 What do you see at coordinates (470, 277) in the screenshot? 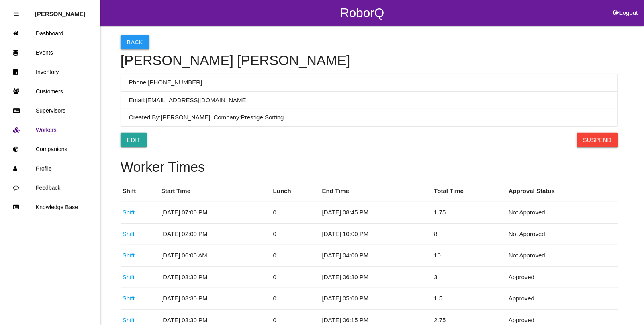
I see `td: 3` at bounding box center [470, 277].